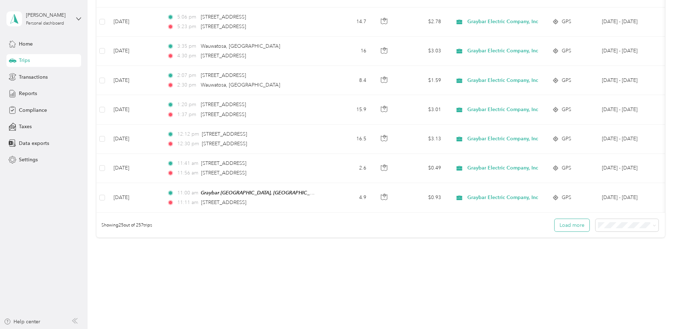  Describe the element at coordinates (422, 22) in the screenshot. I see `td: $2.78` at that location.